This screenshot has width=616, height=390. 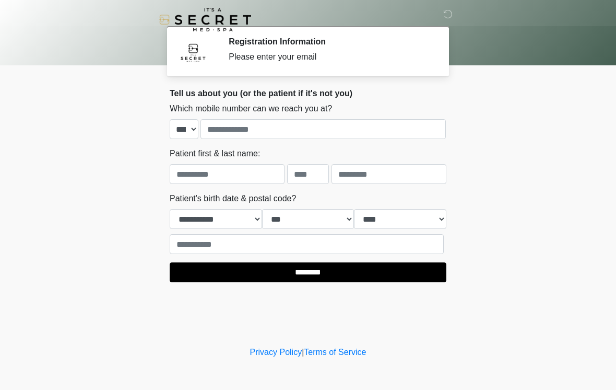 I want to click on img: It's A Secret Med Spa Logo, so click(x=205, y=19).